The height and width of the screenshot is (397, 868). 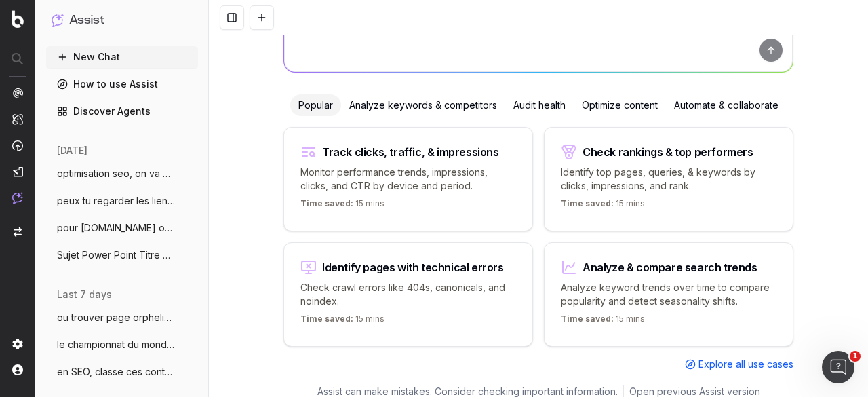 What do you see at coordinates (408, 294) in the screenshot?
I see `p: Check crawl errors like 404s, canonicals, and noindex.` at bounding box center [408, 294].